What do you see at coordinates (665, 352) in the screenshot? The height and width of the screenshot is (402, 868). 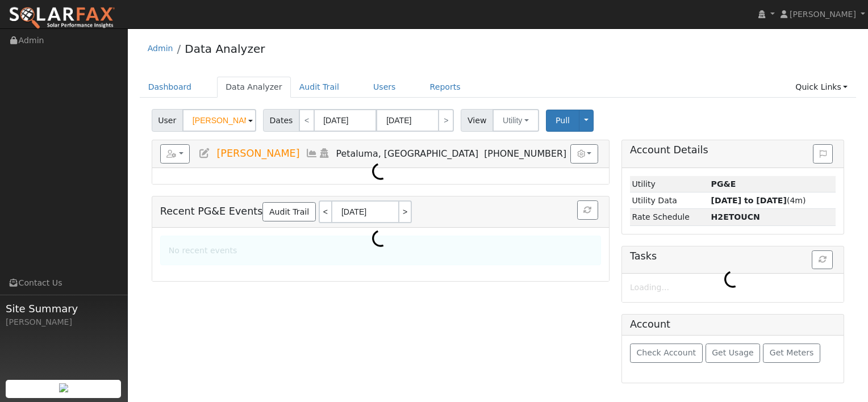 I see `span: Check Account` at bounding box center [665, 352].